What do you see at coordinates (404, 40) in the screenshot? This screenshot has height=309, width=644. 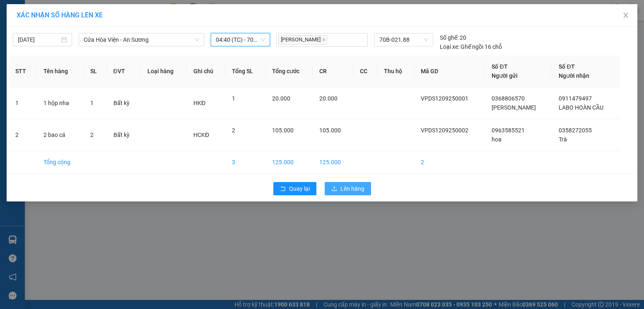 I see `span: 70B-021.88` at bounding box center [404, 40].